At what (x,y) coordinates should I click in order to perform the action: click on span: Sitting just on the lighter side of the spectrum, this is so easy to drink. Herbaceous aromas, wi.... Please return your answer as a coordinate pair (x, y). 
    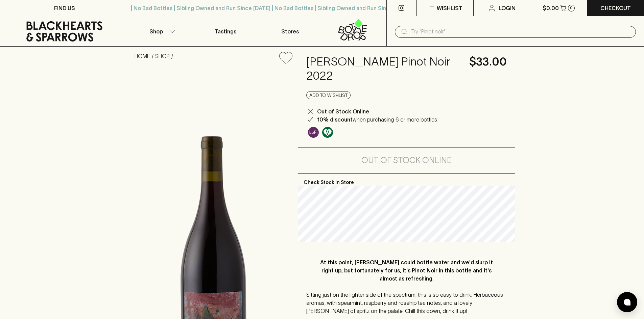
    Looking at the image, I should click on (405, 303).